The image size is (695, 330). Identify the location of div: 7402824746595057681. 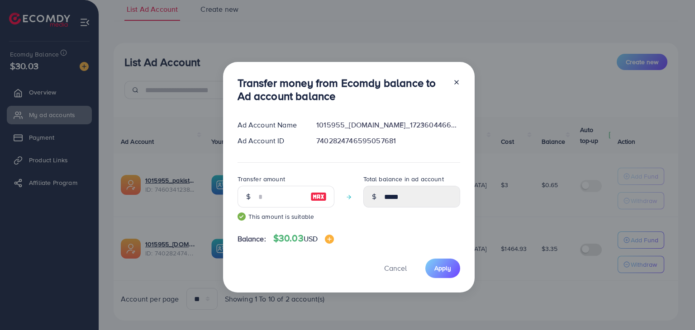
(388, 141).